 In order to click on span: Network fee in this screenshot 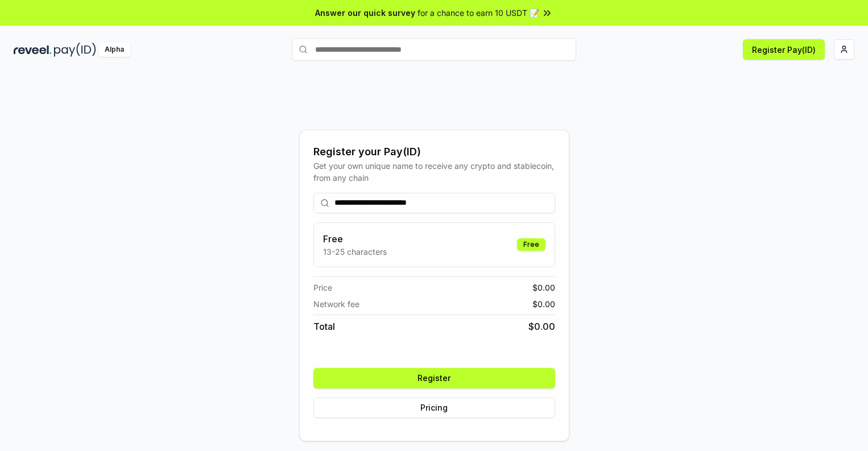, I will do `click(336, 304)`.